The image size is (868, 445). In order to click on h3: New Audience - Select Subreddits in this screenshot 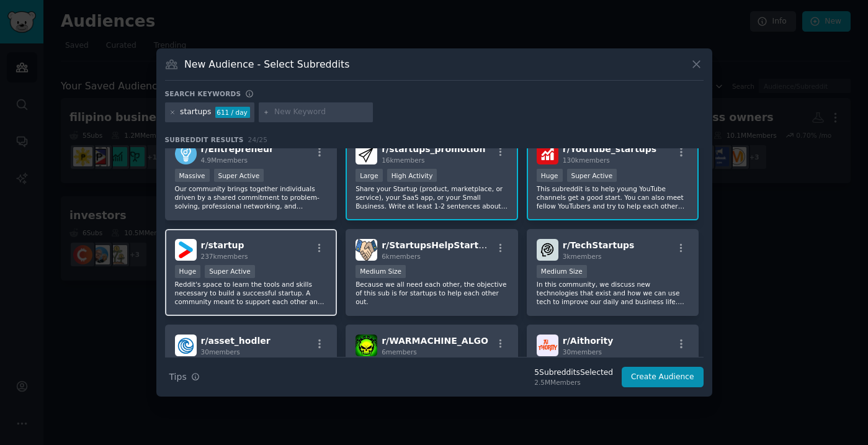, I will do `click(267, 64)`.